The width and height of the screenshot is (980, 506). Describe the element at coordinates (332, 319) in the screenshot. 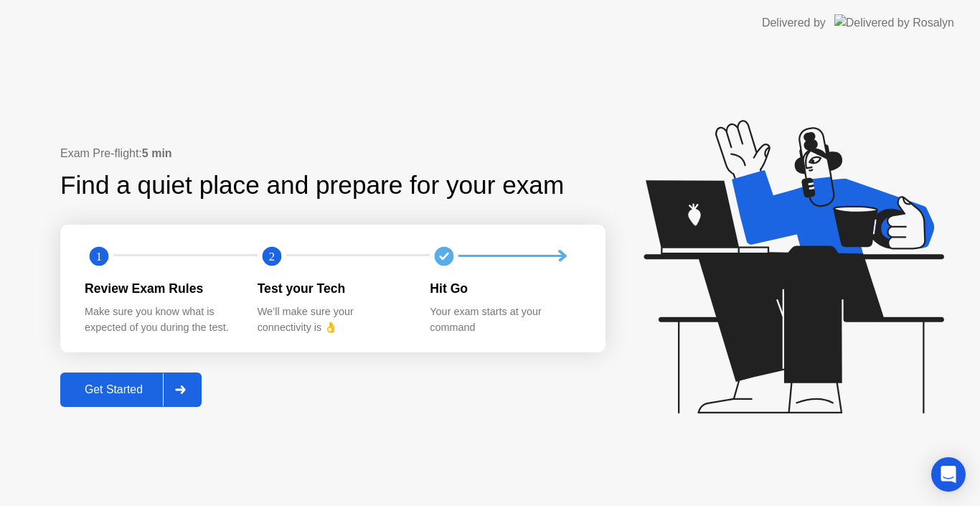

I see `div: We’ll make sure your connectivity is 👌` at that location.